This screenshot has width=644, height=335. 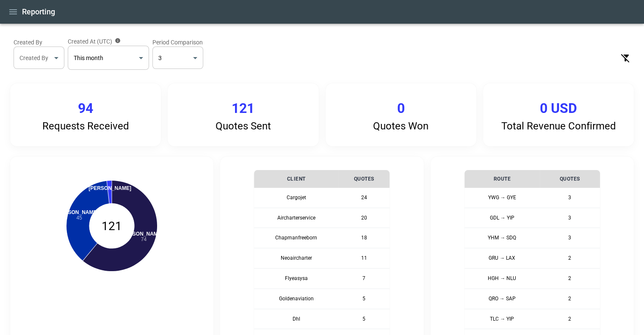 What do you see at coordinates (401, 126) in the screenshot?
I see `p: Quotes Won` at bounding box center [401, 126].